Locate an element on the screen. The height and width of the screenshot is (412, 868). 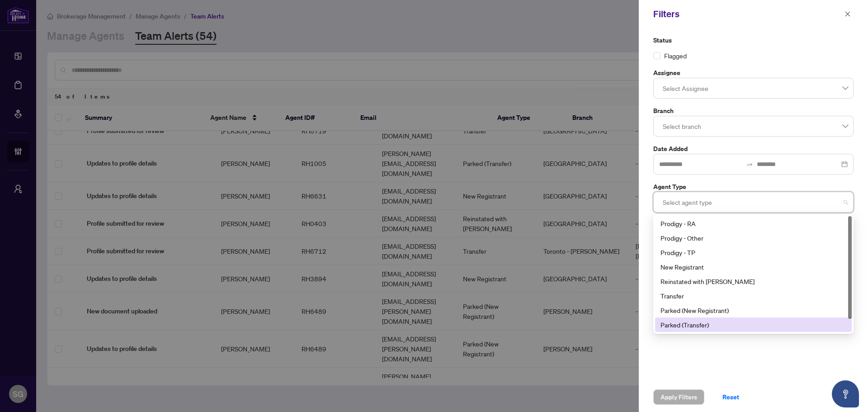
label: Branch is located at coordinates (753, 110).